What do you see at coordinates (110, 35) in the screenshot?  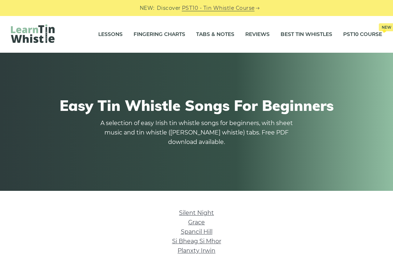 I see `a: Lessons` at bounding box center [110, 35].